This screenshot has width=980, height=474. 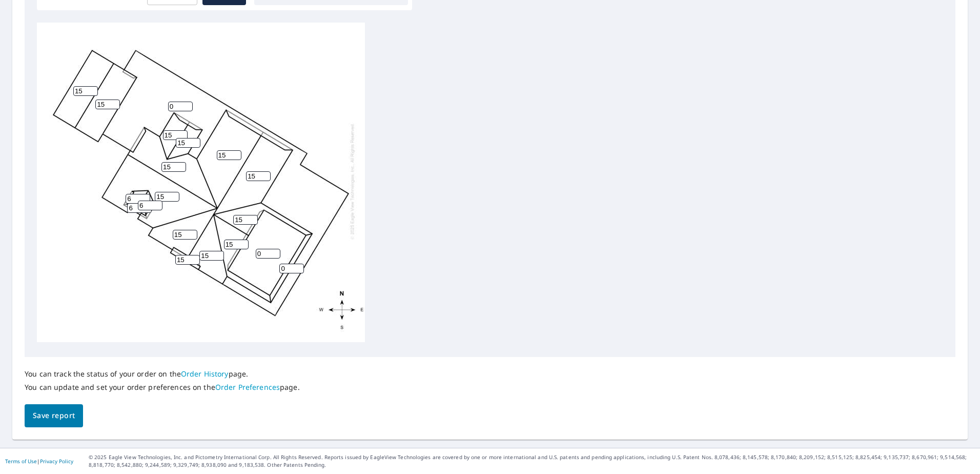 I want to click on a: Order Preferences, so click(x=247, y=387).